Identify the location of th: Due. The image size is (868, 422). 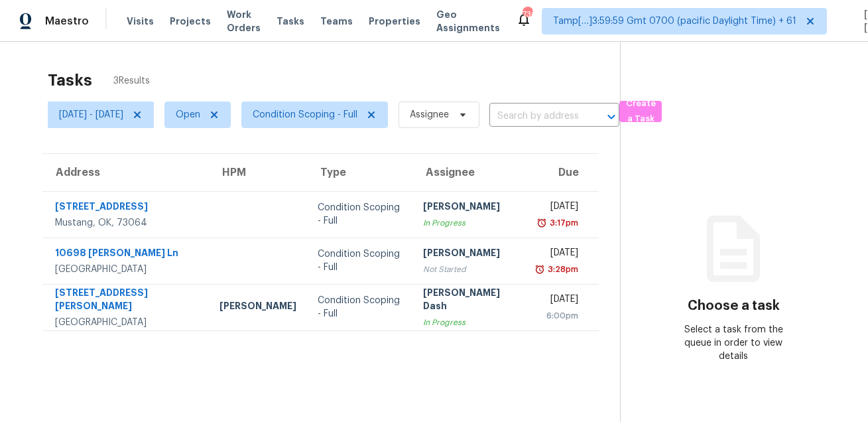
(563, 172).